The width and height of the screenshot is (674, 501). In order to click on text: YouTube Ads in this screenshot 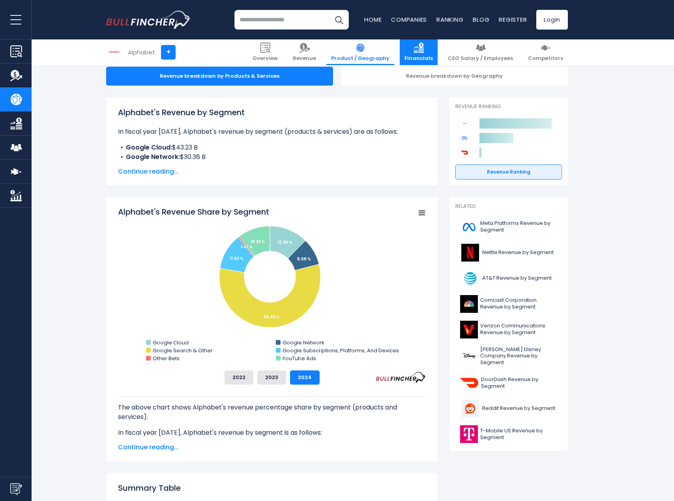, I will do `click(299, 358)`.